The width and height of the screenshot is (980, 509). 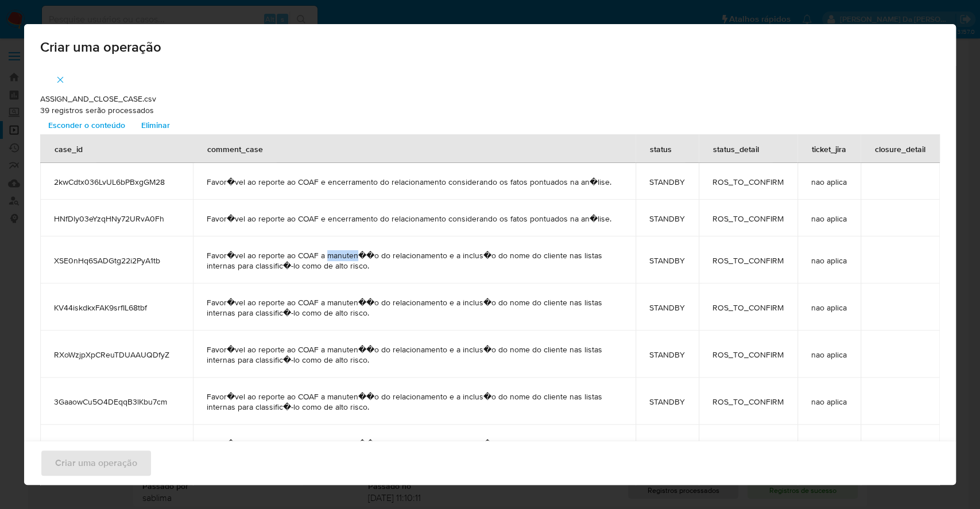 What do you see at coordinates (900, 149) in the screenshot?
I see `div: closure_detail` at bounding box center [900, 149].